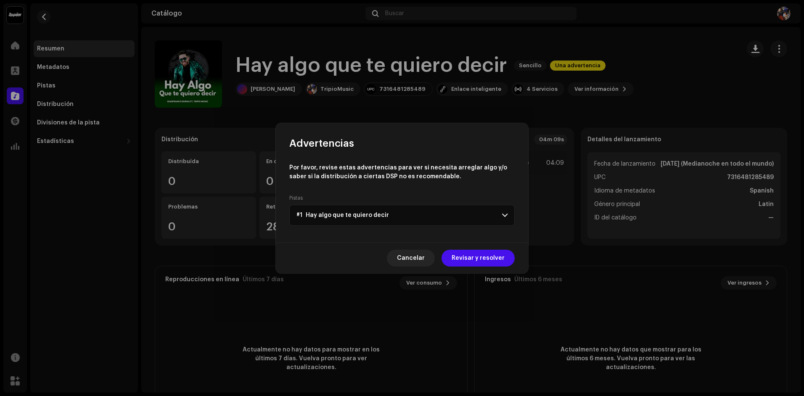 The width and height of the screenshot is (804, 396). Describe the element at coordinates (343, 215) in the screenshot. I see `span: #1 Hay algo que te quiero decir` at that location.